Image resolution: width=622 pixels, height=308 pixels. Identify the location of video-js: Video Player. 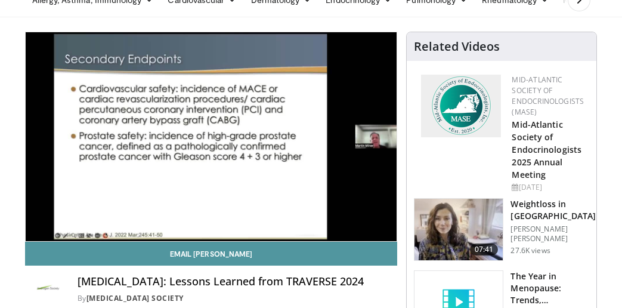
(211, 137).